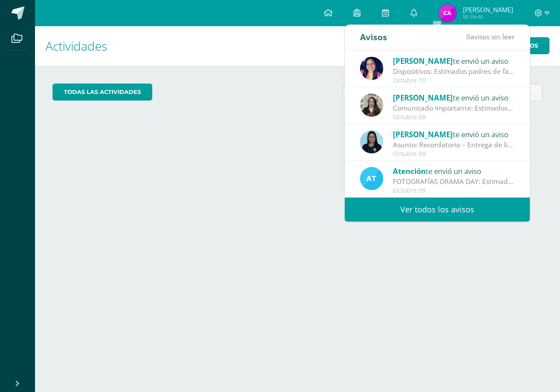 This screenshot has width=560, height=392. I want to click on img: 386326765ab7d4a173a90e2fe536d655.png, so click(448, 13).